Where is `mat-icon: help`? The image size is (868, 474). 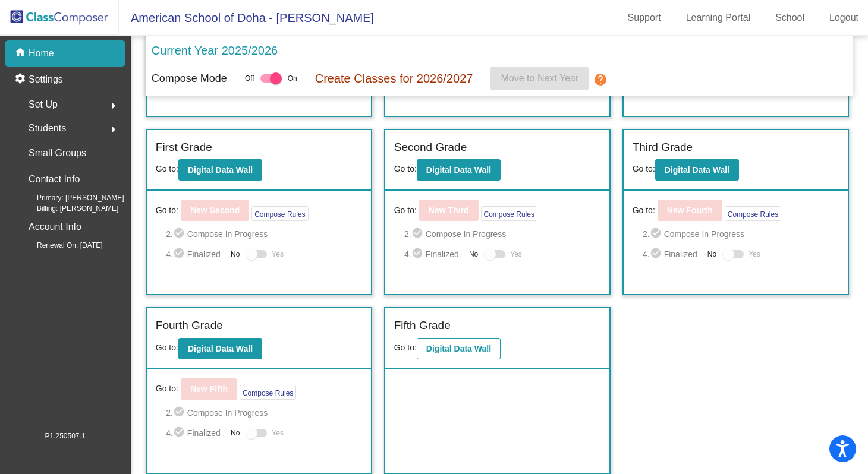
mat-icon: help is located at coordinates (600, 80).